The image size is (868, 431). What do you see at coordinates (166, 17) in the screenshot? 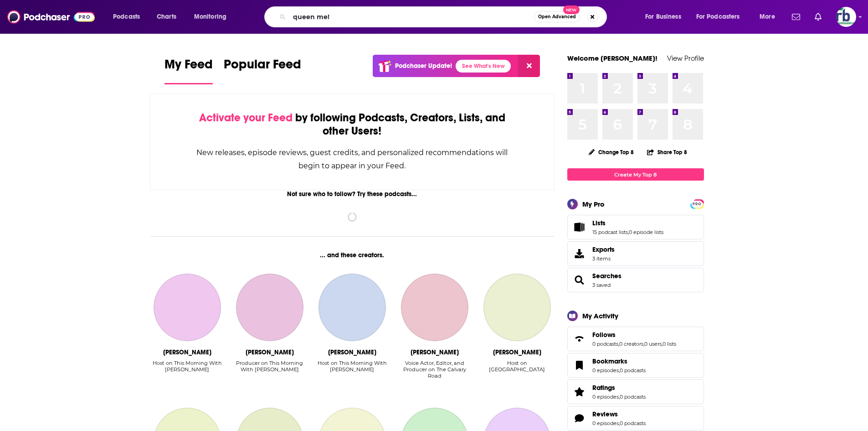
I see `span: Charts` at bounding box center [166, 17].